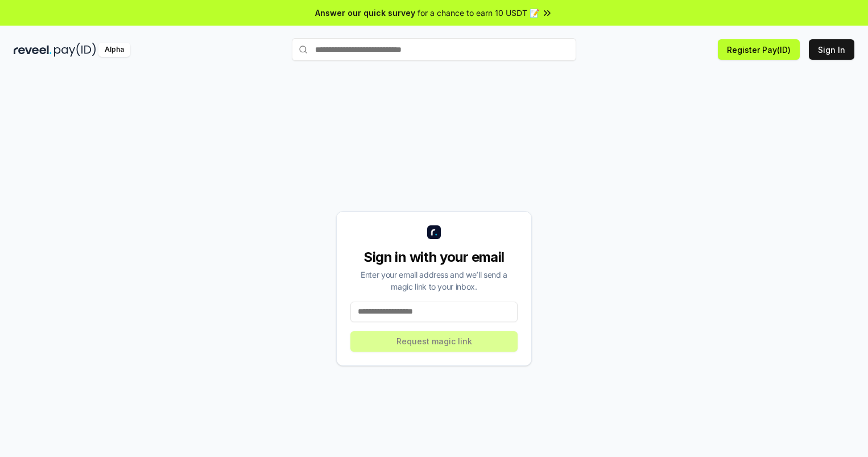 The image size is (868, 457). I want to click on span: for a chance to earn 10 USDT 📝, so click(478, 12).